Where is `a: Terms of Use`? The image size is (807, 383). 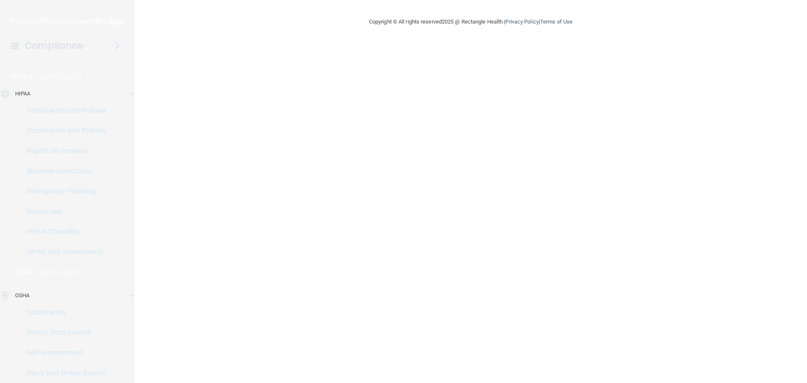 a: Terms of Use is located at coordinates (556, 21).